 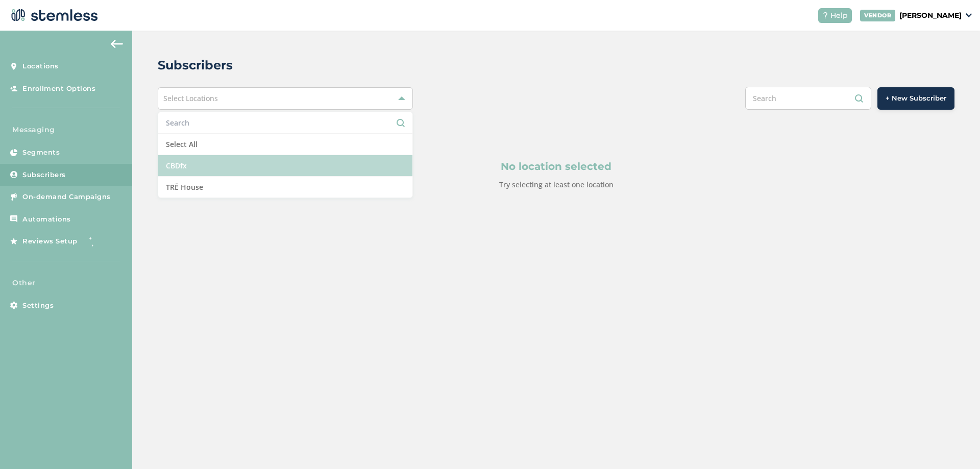 I want to click on li: TRĒ House, so click(x=285, y=187).